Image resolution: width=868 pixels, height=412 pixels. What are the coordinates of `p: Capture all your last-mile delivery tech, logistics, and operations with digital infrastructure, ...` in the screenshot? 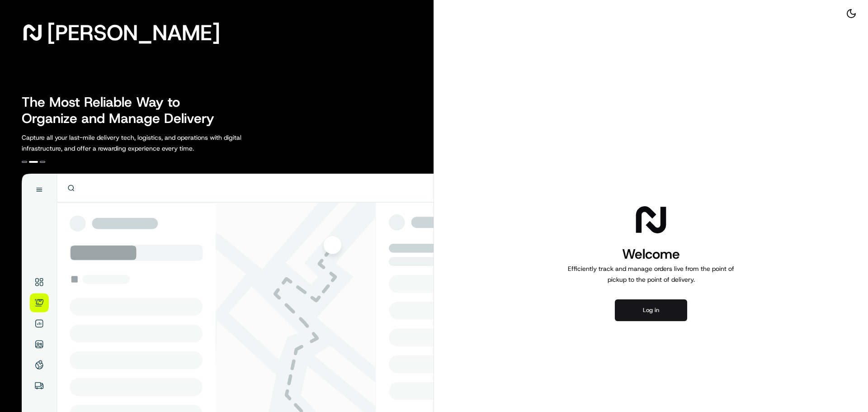 It's located at (152, 143).